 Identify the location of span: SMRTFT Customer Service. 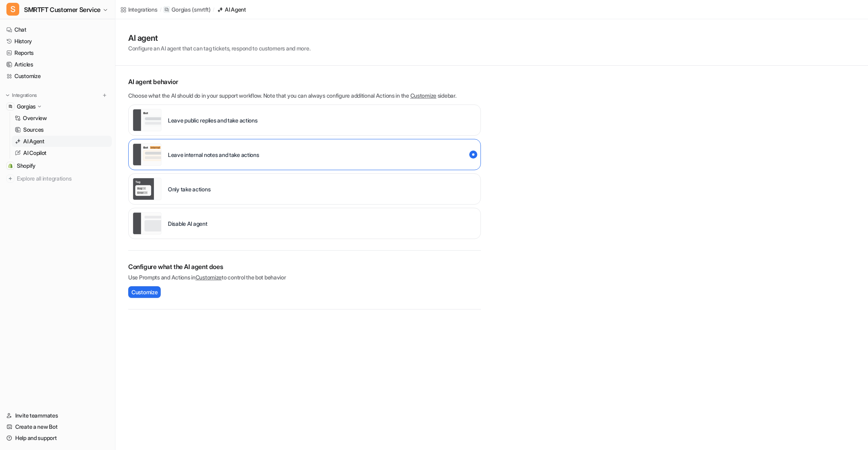
(62, 10).